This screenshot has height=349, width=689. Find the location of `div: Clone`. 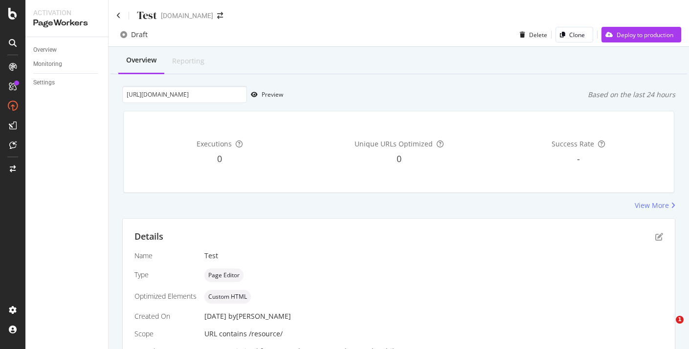

div: Clone is located at coordinates (577, 35).